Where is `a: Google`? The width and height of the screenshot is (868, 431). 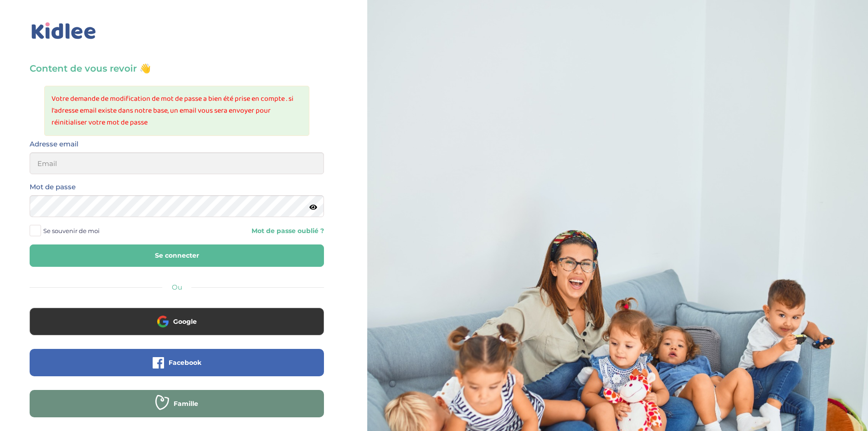
a: Google is located at coordinates (177, 327).